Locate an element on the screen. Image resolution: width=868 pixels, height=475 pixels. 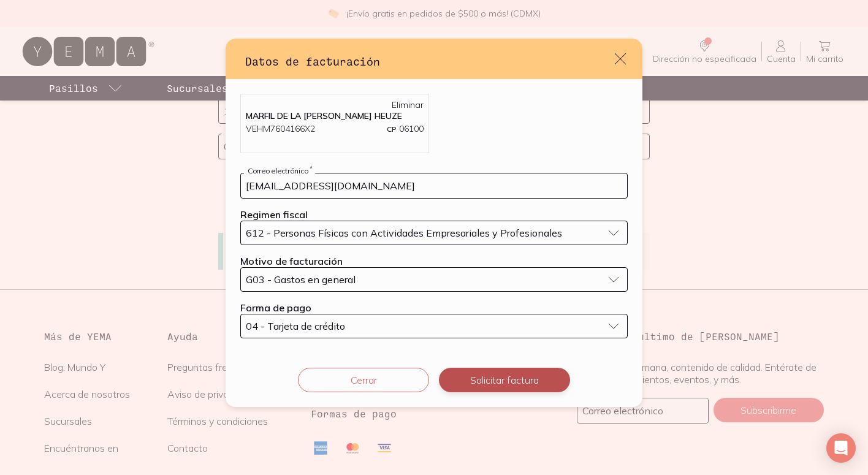
span: CP is located at coordinates (391, 129).